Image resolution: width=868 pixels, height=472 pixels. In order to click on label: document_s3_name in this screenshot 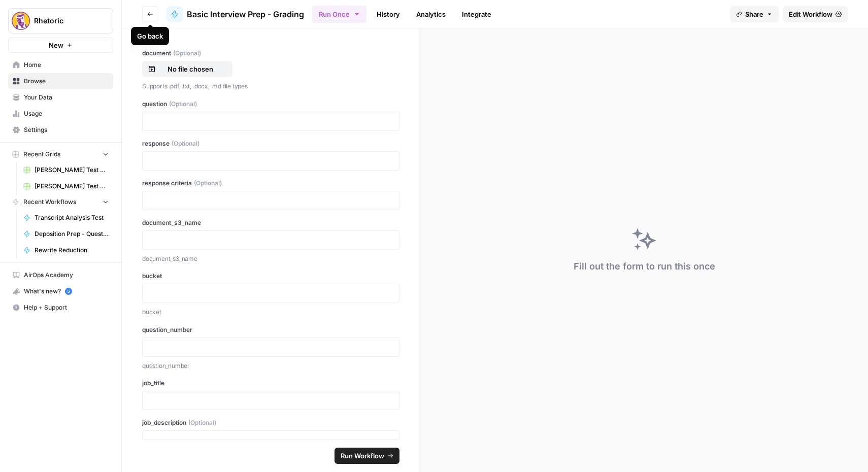, I will do `click(271, 223)`.